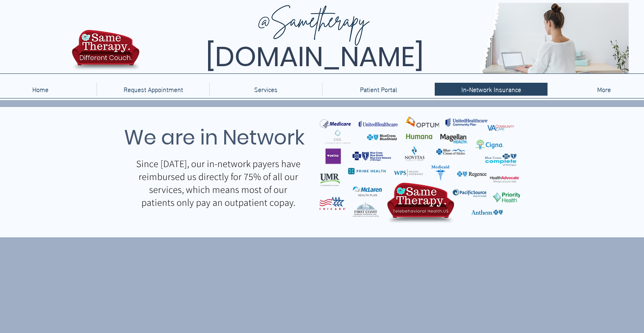 The height and width of the screenshot is (333, 644). Describe the element at coordinates (378, 89) in the screenshot. I see `a: Patient Portal` at that location.